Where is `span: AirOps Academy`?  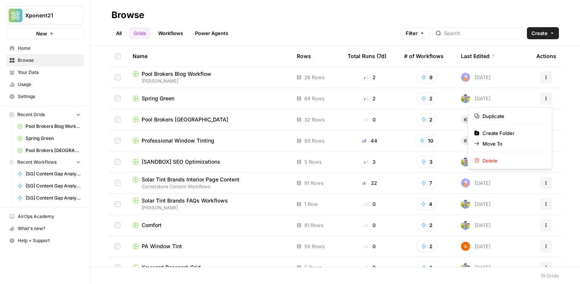 span: AirOps Academy is located at coordinates (49, 216).